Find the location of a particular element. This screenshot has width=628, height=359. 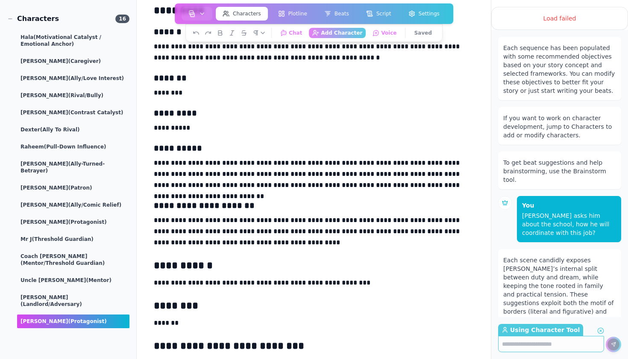

a: Beats is located at coordinates (337, 14).